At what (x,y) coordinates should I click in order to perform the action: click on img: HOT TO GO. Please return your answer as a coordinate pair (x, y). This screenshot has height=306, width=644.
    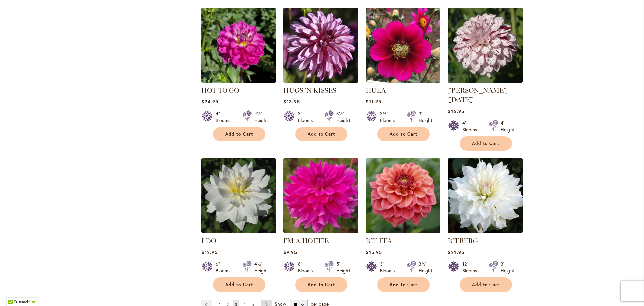
    Looking at the image, I should click on (238, 45).